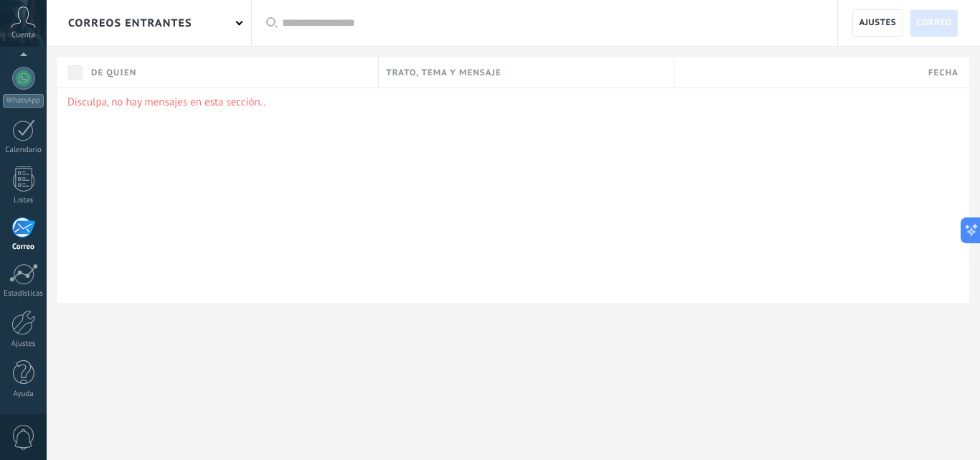 This screenshot has height=460, width=980. What do you see at coordinates (24, 344) in the screenshot?
I see `div: Ajustes` at bounding box center [24, 344].